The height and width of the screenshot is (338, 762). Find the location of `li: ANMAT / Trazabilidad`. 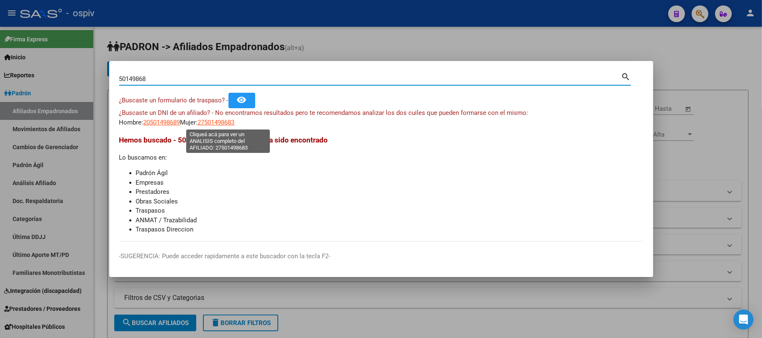

li: ANMAT / Trazabilidad is located at coordinates (389, 220).